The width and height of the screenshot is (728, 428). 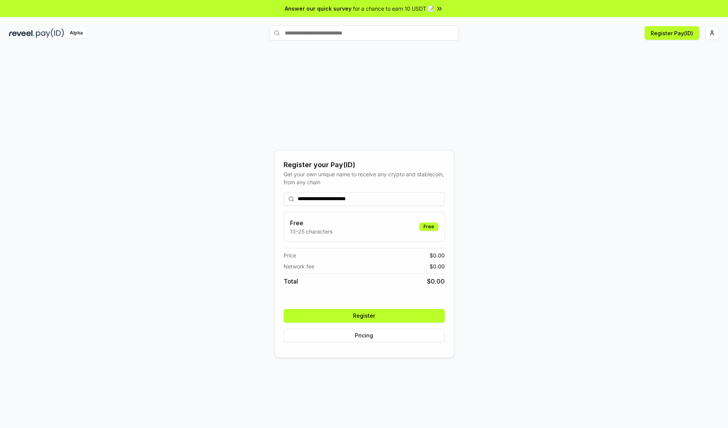 I want to click on h3: Free, so click(x=311, y=223).